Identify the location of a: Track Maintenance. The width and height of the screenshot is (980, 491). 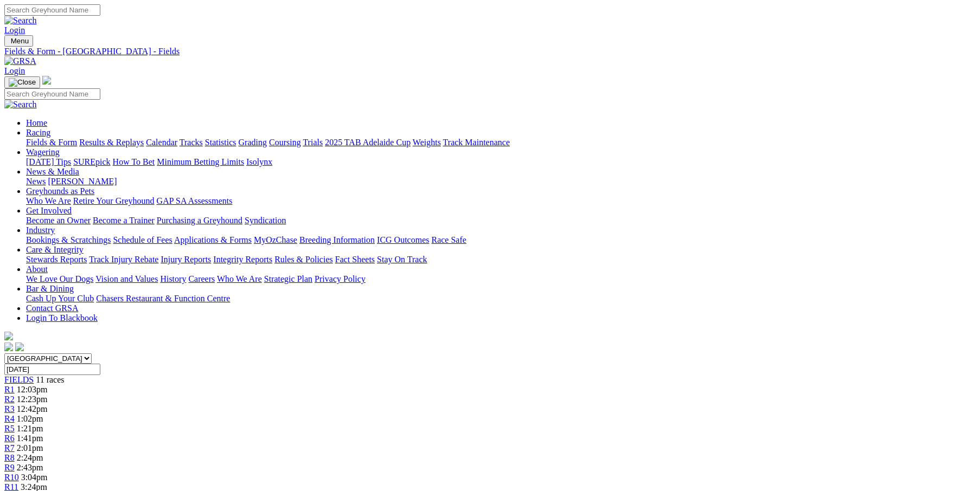
(476, 142).